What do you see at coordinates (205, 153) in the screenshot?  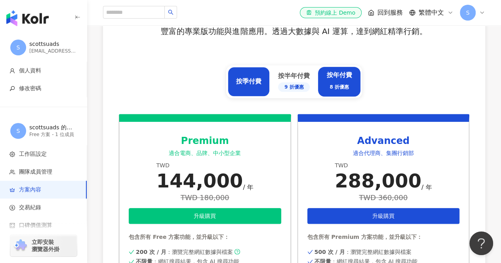 I see `span: 適合電商、品牌、中小型企業` at bounding box center [205, 153].